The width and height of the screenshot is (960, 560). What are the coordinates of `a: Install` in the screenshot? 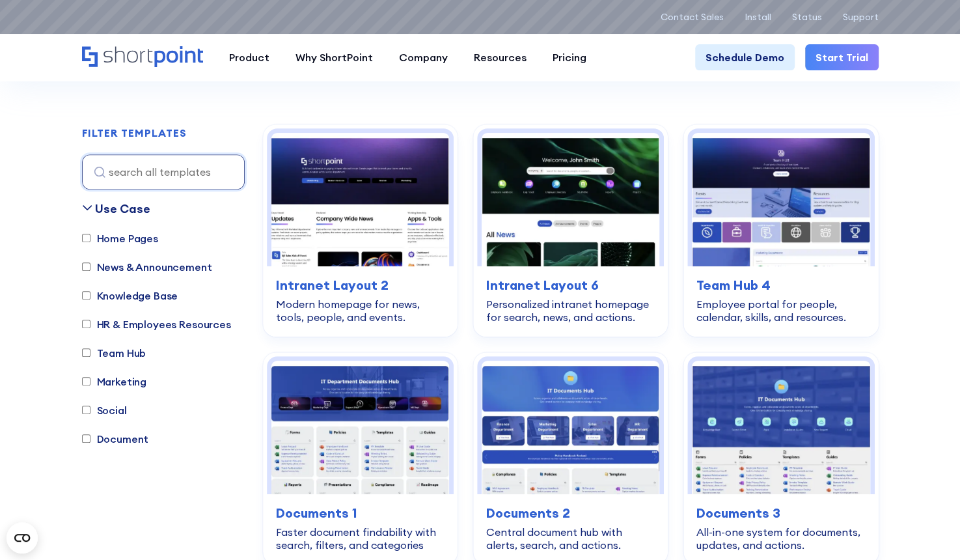 It's located at (758, 17).